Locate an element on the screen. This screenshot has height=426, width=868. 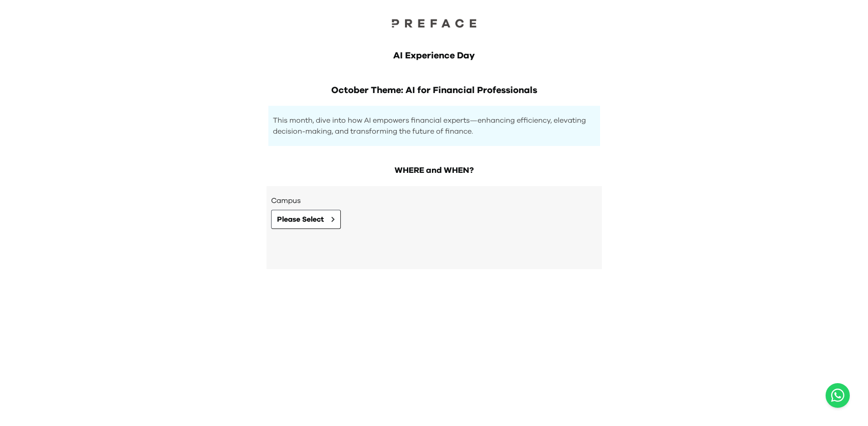
a: Chat with us on WhatsApp is located at coordinates (837, 395).